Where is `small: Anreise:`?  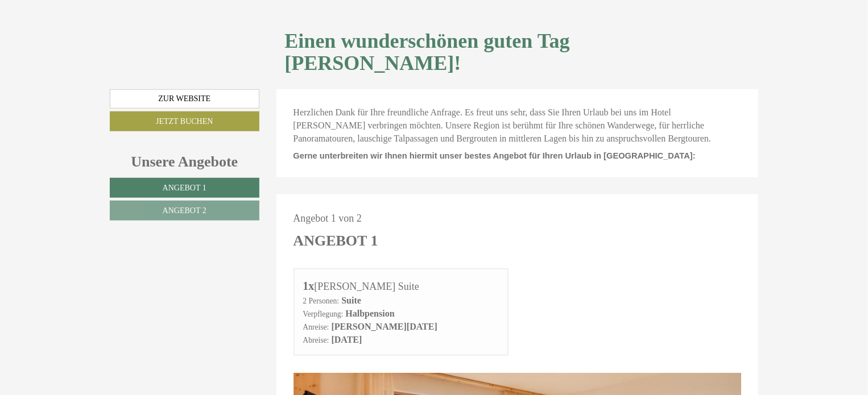
small: Anreise: is located at coordinates (316, 327).